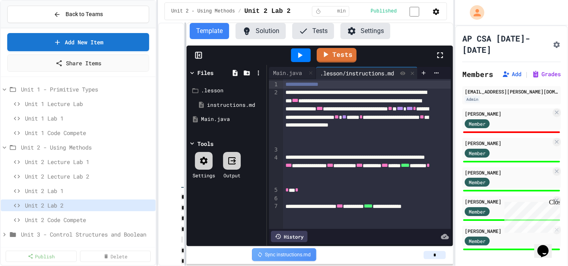 This screenshot has height=266, width=568. Describe the element at coordinates (235, 105) in the screenshot. I see `div: instructions.md` at that location.